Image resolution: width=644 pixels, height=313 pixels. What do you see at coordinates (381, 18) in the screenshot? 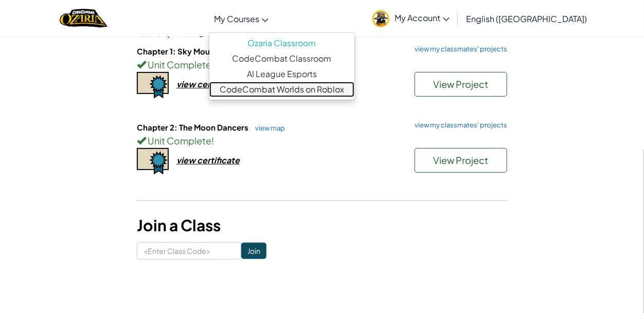
I see `img: avatar` at bounding box center [381, 18].